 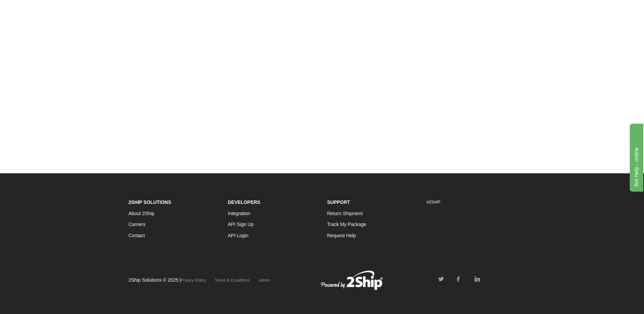 What do you see at coordinates (194, 280) in the screenshot?
I see `a: Privacy Policy` at bounding box center [194, 280].